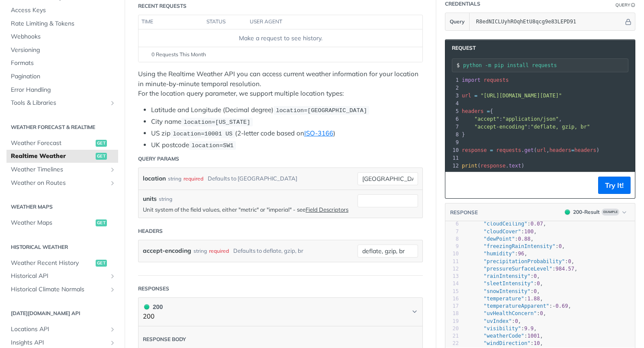 The height and width of the screenshot is (348, 644). I want to click on span: "rainIntensity", so click(508, 276).